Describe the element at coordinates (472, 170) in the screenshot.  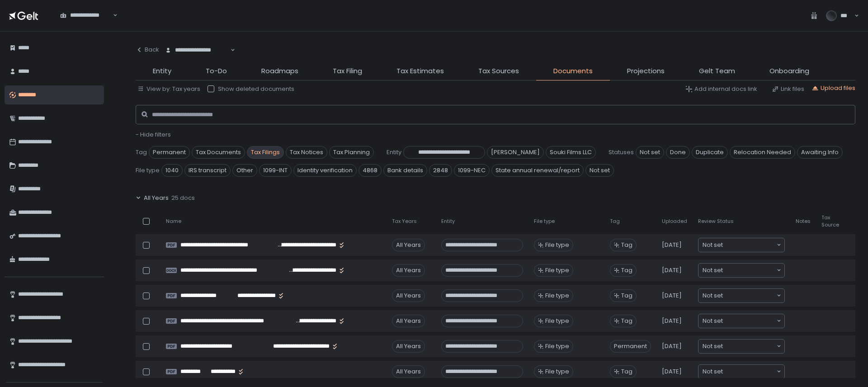
I see `span: 1099-NEC` at that location.